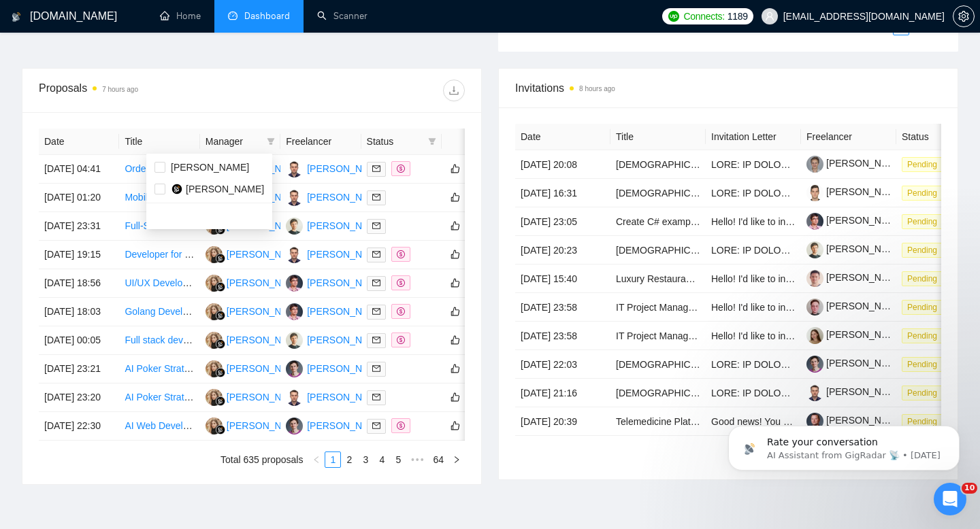 The image size is (980, 529). I want to click on td: Create C# examples for new open-source web application framework, so click(658, 222).